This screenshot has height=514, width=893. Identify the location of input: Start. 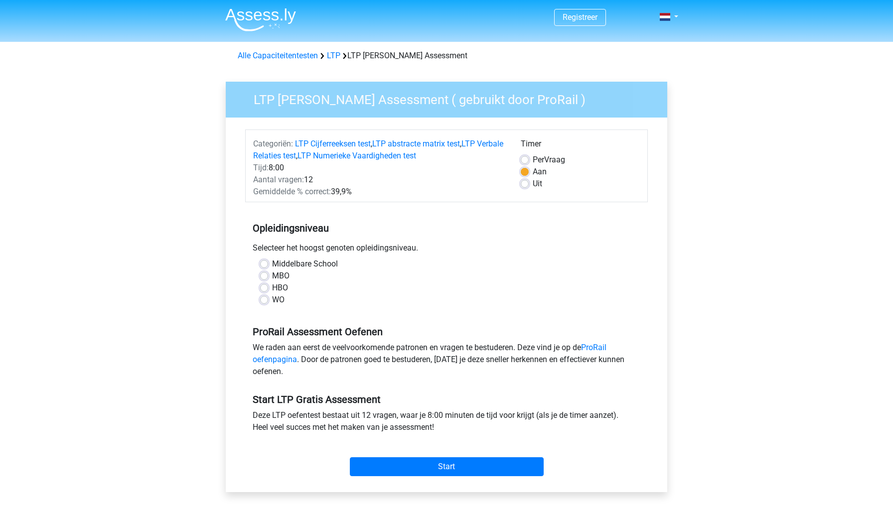
(447, 467).